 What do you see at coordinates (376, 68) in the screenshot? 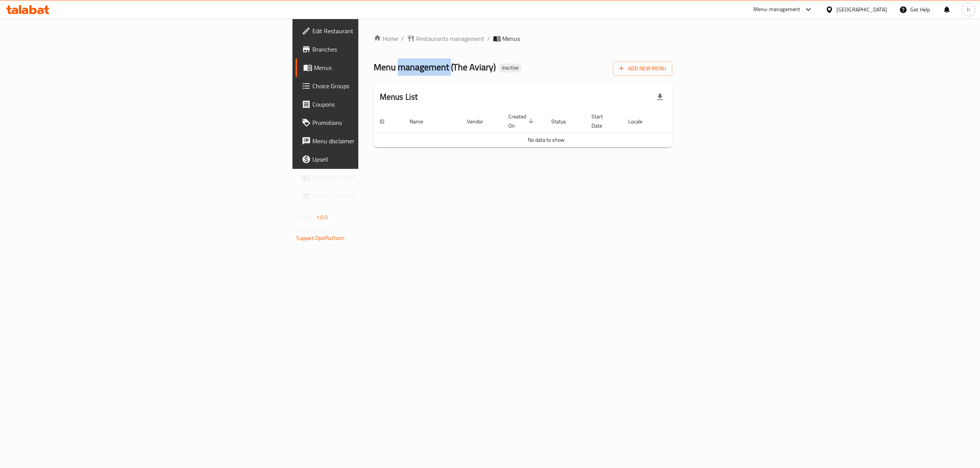
I see `a: Menus` at bounding box center [376, 68].